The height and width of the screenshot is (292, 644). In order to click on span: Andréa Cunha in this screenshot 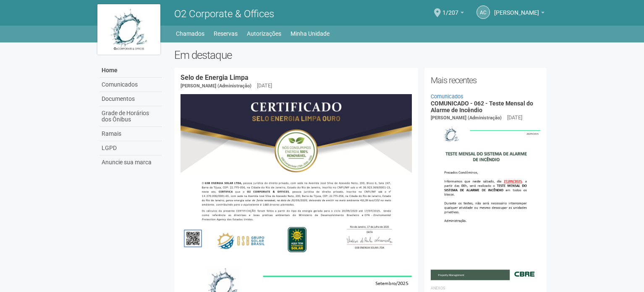, I will do `click(517, 9)`.